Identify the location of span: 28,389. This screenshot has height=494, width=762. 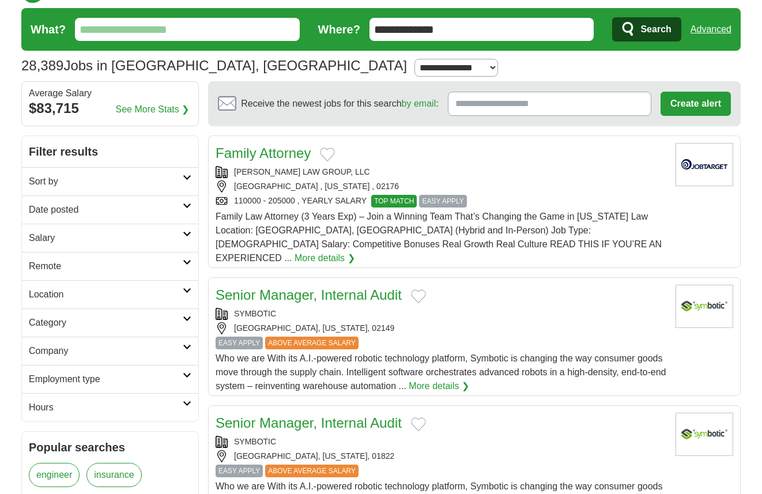
(42, 66).